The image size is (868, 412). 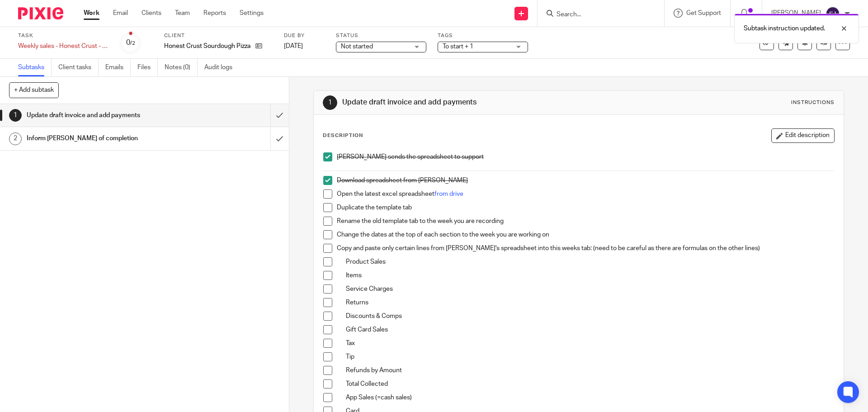 I want to click on p: Tip, so click(x=589, y=357).